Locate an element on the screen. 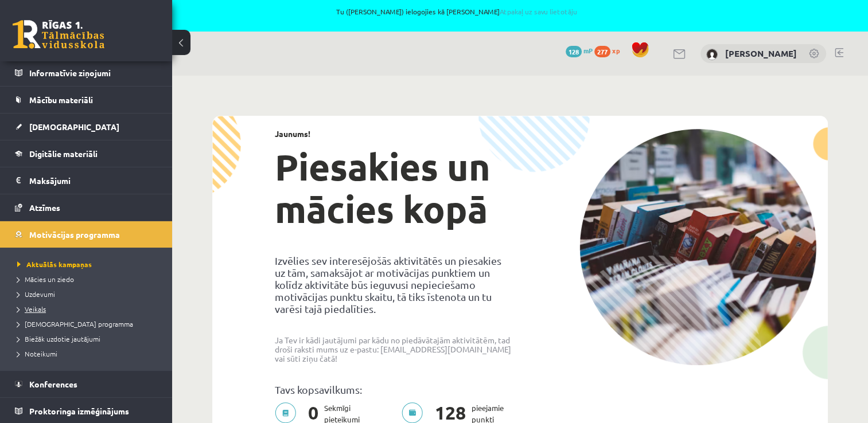  span: 128 is located at coordinates (574, 51).